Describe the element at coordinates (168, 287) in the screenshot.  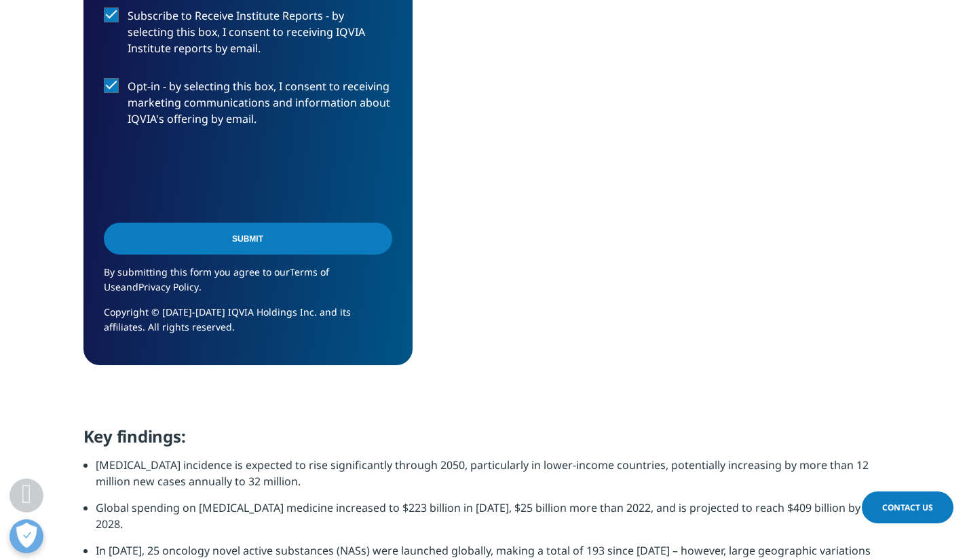
I see `a: Privacy Policy` at that location.